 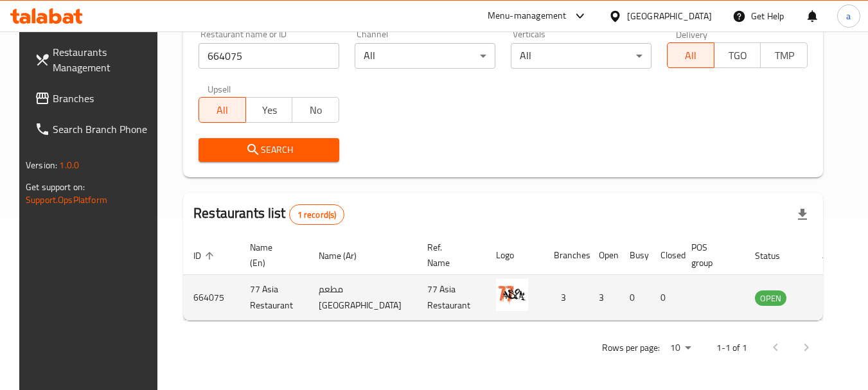 What do you see at coordinates (315, 110) in the screenshot?
I see `button: No` at bounding box center [315, 110].